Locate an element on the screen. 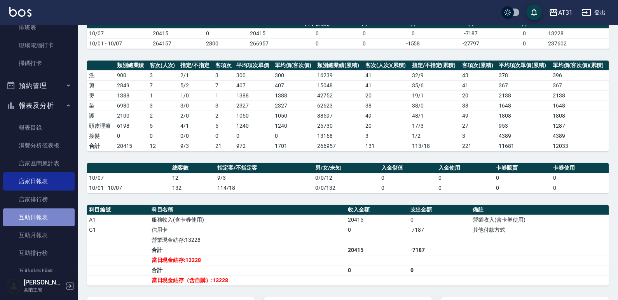  td: 12033 is located at coordinates (579, 146).